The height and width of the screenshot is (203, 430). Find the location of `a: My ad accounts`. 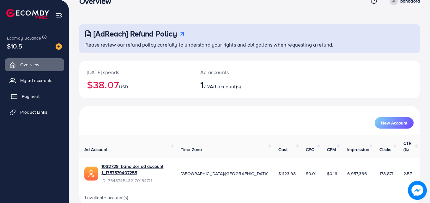

a: My ad accounts is located at coordinates (34, 80).